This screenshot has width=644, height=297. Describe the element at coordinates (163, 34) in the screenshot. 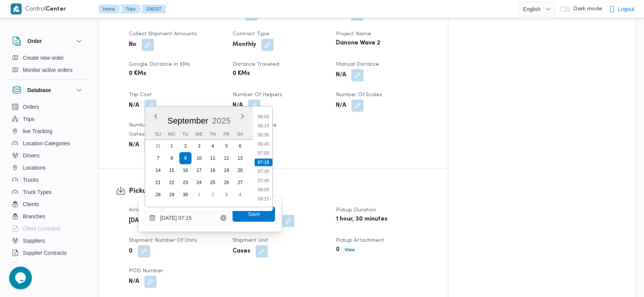

I see `span: Collect Shipment Amounts` at that location.